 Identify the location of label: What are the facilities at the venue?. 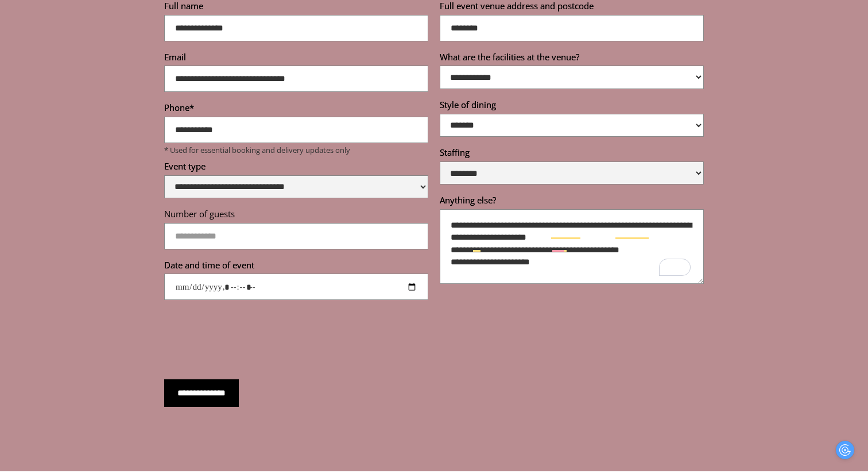
(572, 58).